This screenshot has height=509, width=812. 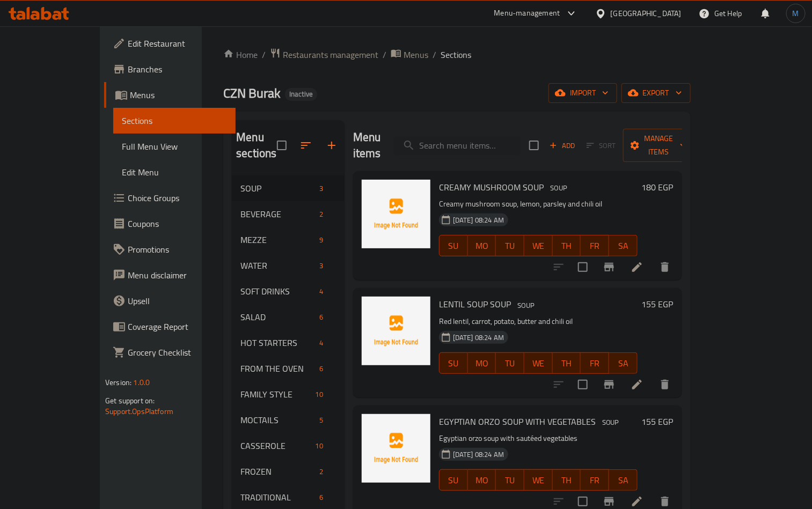 What do you see at coordinates (257, 145) in the screenshot?
I see `h2: Menu sections` at bounding box center [257, 145].